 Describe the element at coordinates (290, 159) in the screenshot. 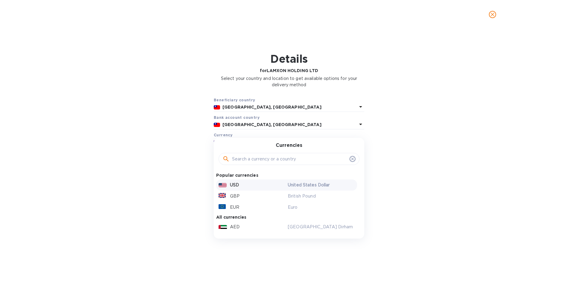

I see `input: Search a currency or a country` at that location.